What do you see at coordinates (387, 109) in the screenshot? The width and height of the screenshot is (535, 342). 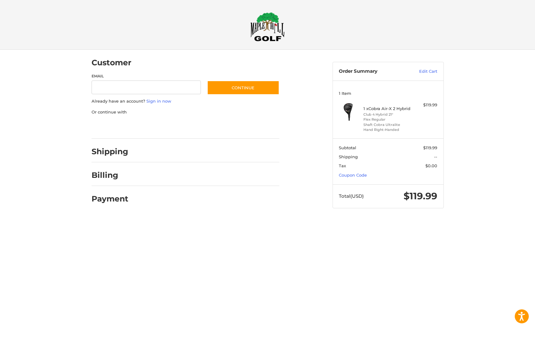 I see `h4: 1 x Cobra Air-X 2 Hybrid` at bounding box center [387, 109].